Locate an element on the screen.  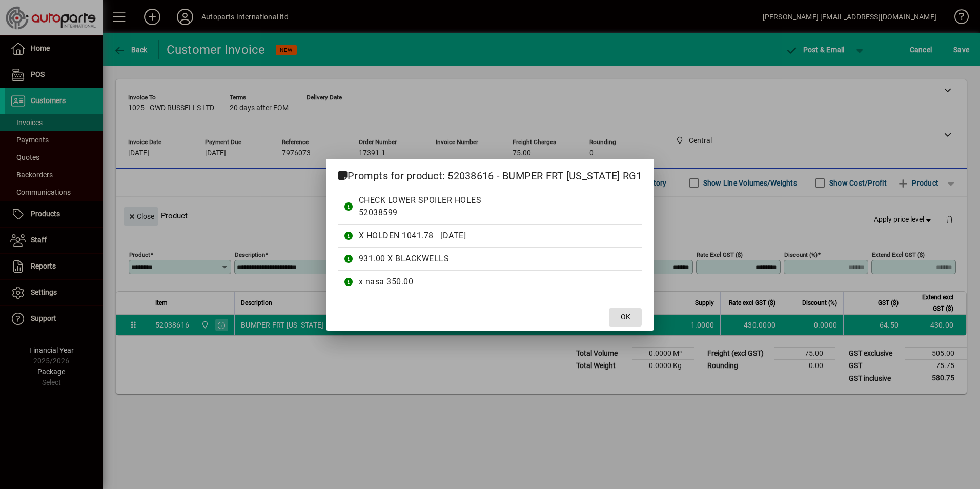
div: CHECK LOWER SPOILER HOLES 52038599 is located at coordinates (500, 207).